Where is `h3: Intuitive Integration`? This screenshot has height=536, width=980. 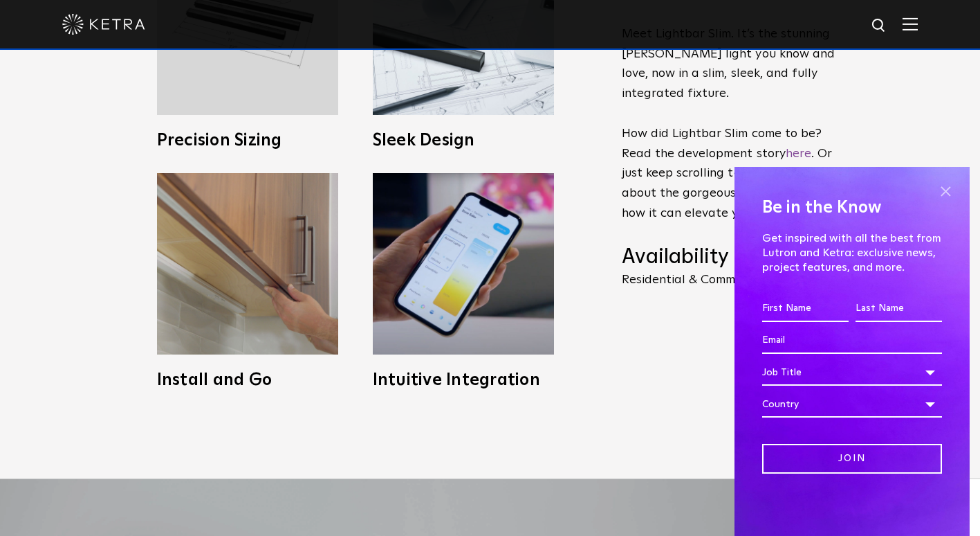
h3: Intuitive Integration is located at coordinates (464, 380).